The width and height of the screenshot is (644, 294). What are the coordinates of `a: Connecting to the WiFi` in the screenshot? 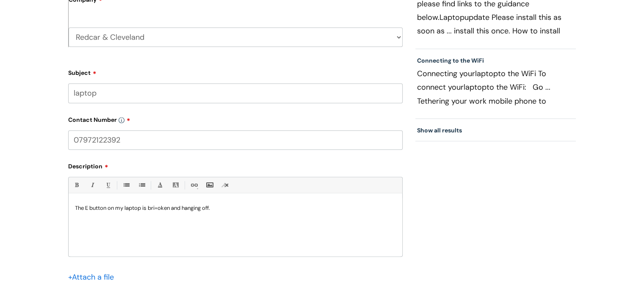 It's located at (450, 60).